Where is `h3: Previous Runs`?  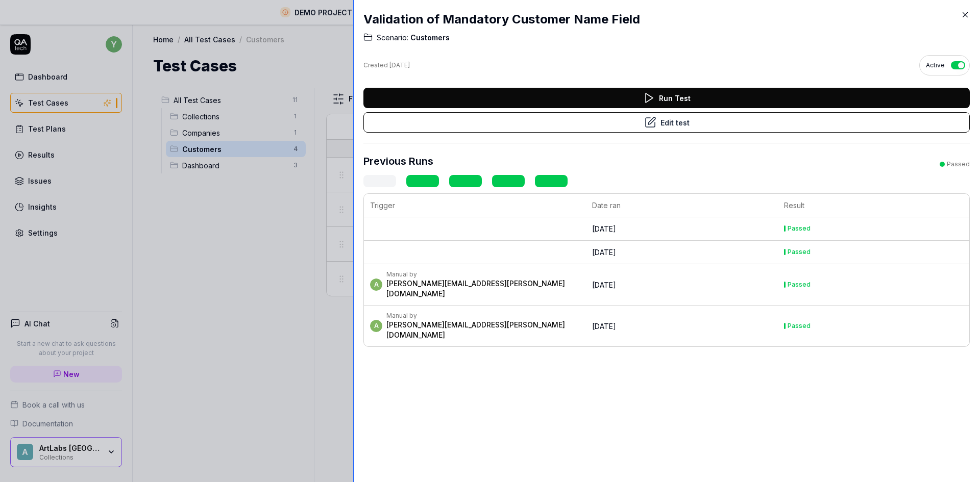
h3: Previous Runs is located at coordinates (398, 161).